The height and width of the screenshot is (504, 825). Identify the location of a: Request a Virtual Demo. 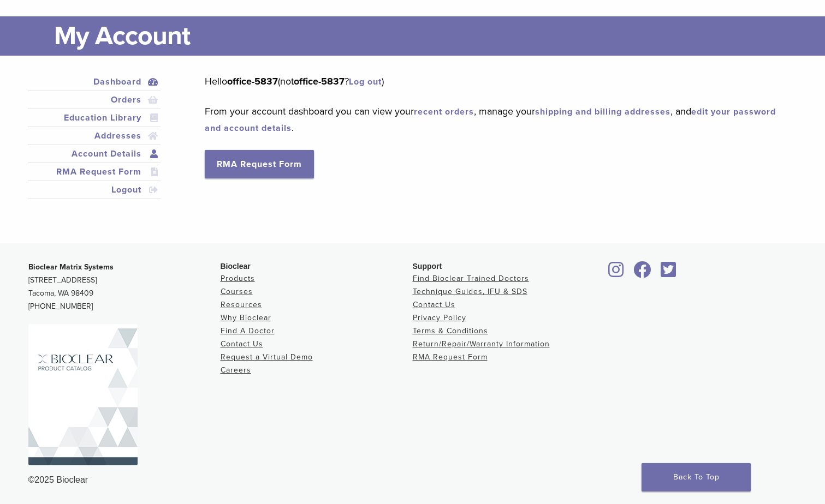
(267, 357).